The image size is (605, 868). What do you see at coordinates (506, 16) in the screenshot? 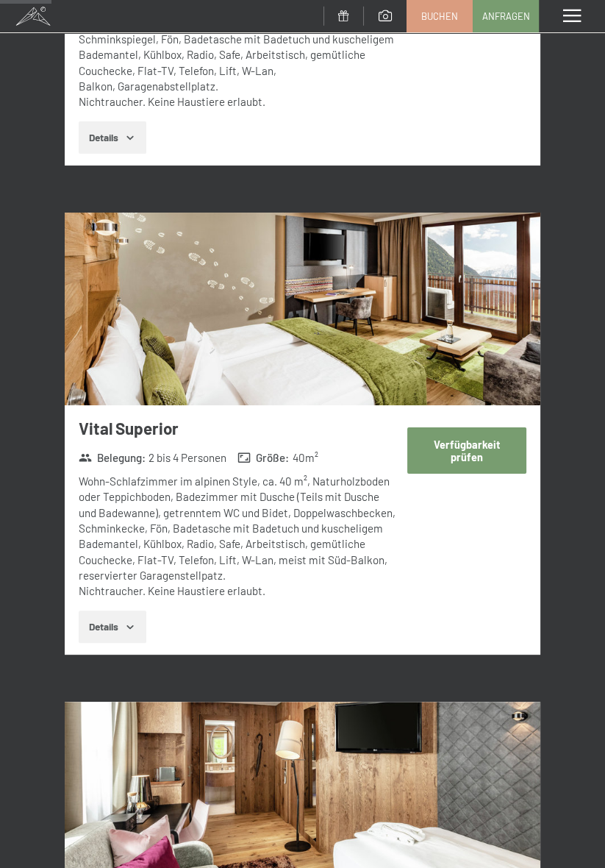
I see `a: Anfragen` at bounding box center [506, 16].